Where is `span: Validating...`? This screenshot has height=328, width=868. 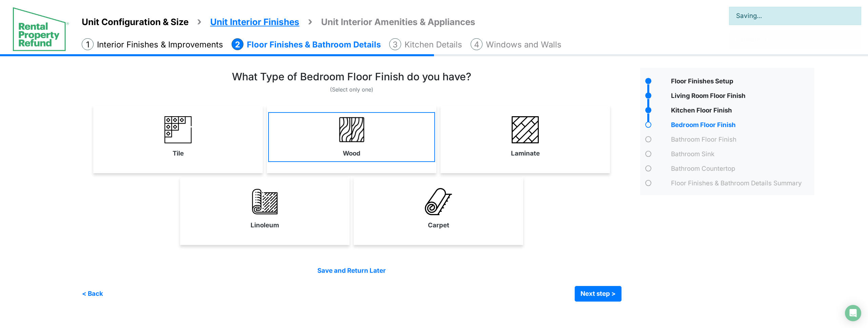
span: Validating... is located at coordinates (795, 40).